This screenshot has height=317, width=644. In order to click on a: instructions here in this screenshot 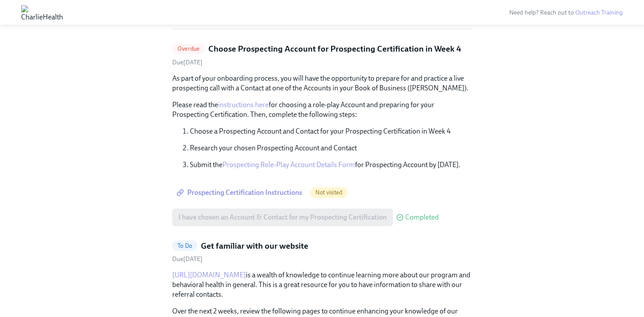, I will do `click(243, 105)`.